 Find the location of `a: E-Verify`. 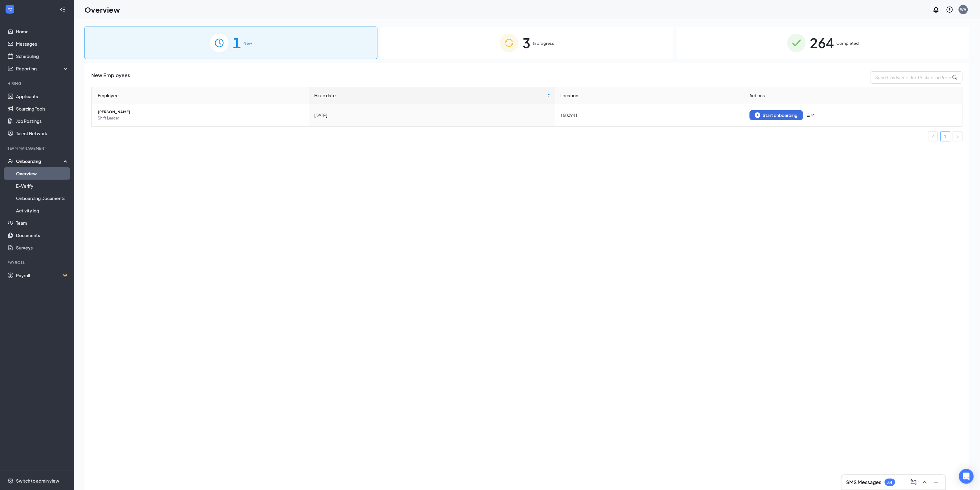

a: E-Verify is located at coordinates (42, 186).